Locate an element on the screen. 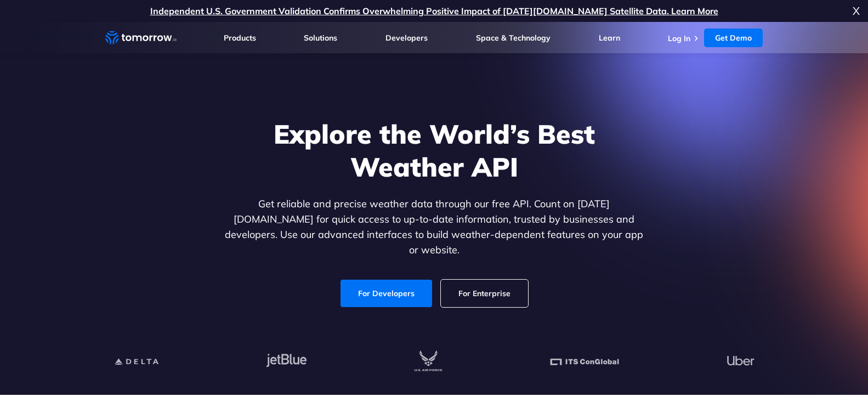  a: For Developers is located at coordinates (386, 294).